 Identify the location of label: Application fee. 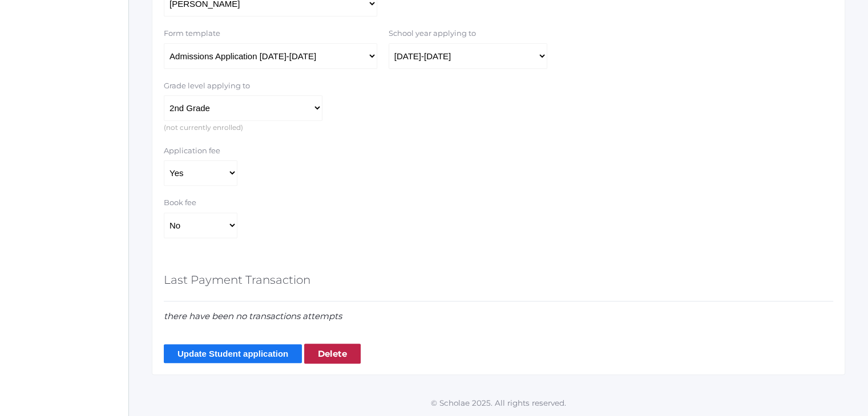
(192, 151).